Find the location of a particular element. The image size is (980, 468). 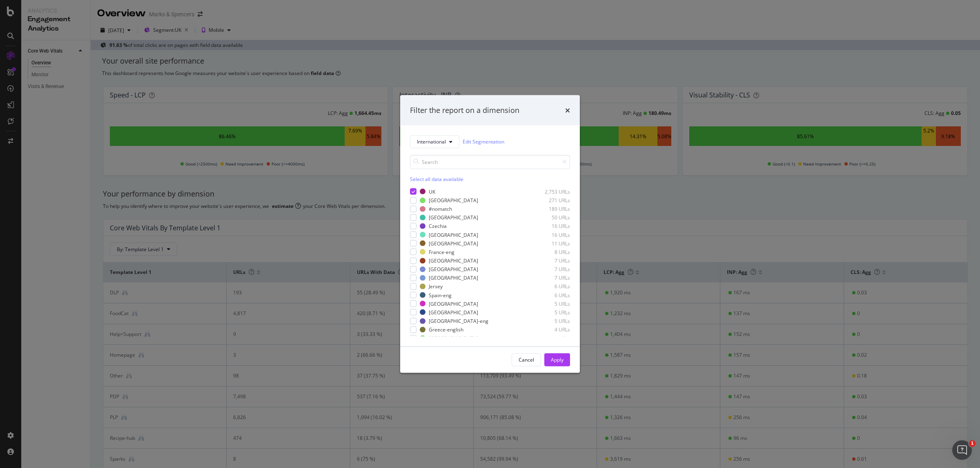

div: 2,753 URLs is located at coordinates (550, 191).